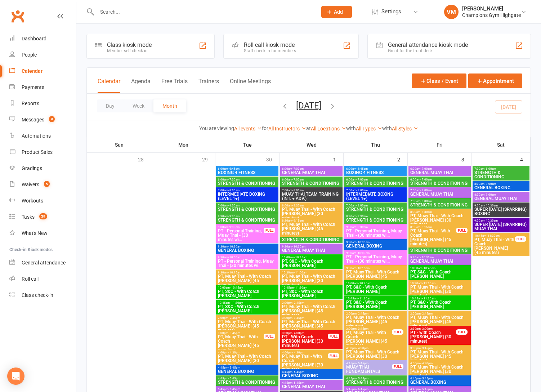 Image resolution: width=541 pixels, height=392 pixels. What do you see at coordinates (30, 184) in the screenshot?
I see `div: Waivers` at bounding box center [30, 184].